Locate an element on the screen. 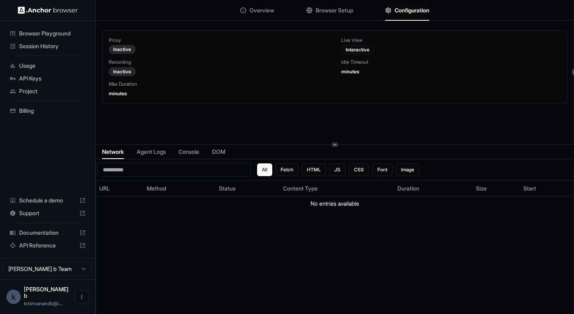 Image resolution: width=574 pixels, height=314 pixels. div: Content Type is located at coordinates (337, 188).